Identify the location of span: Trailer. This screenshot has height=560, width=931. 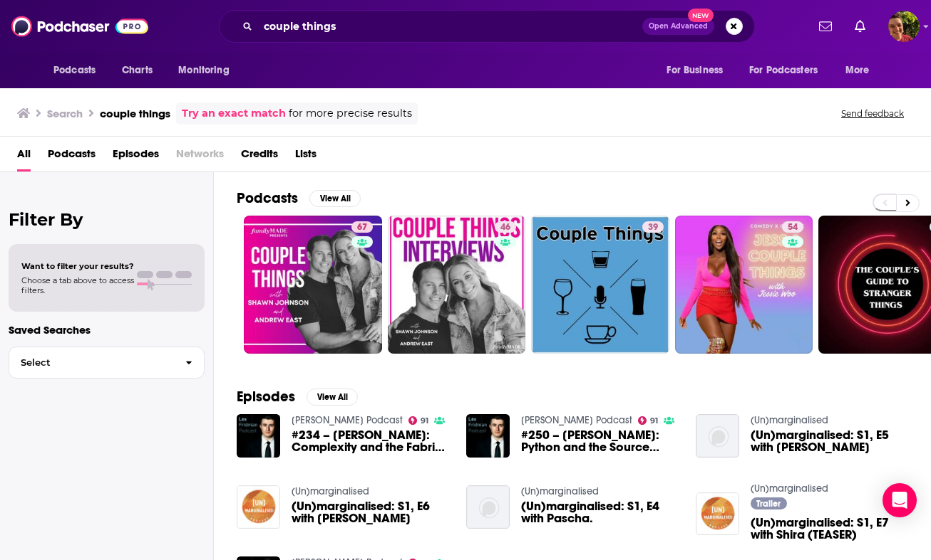
(768, 504).